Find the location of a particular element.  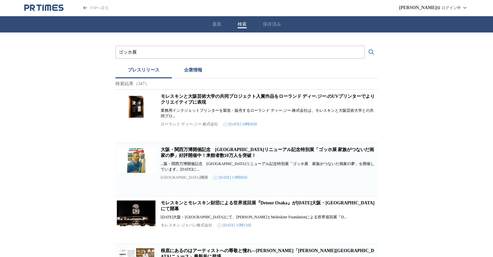

input: プレスリリースおよび企業を検索する is located at coordinates (240, 52).